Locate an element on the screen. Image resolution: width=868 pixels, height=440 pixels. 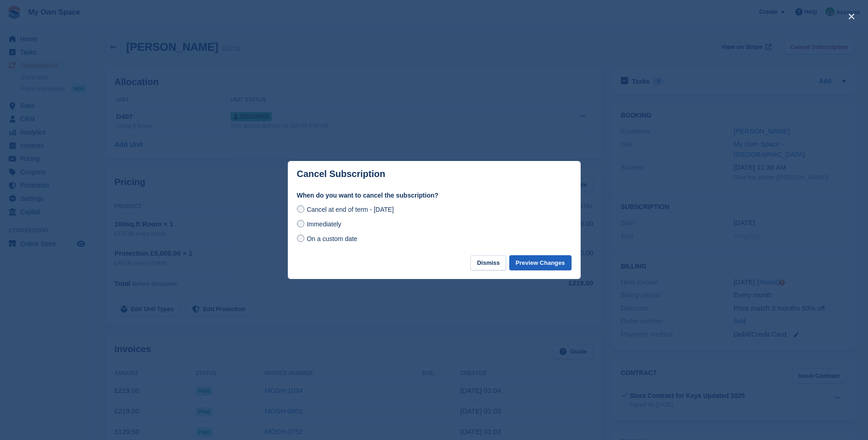
input: Immediately is located at coordinates (301, 224).